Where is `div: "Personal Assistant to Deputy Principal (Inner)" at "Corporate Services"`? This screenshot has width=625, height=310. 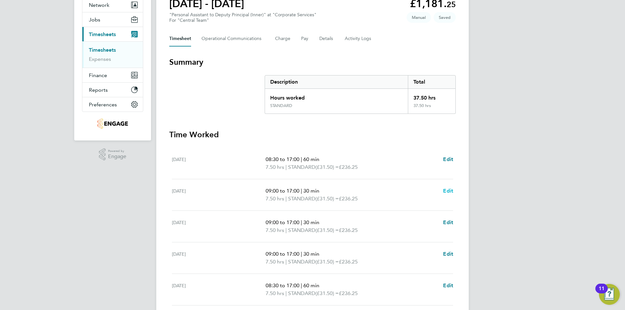 div: "Personal Assistant to Deputy Principal (Inner)" at "Corporate Services" is located at coordinates (243, 18).